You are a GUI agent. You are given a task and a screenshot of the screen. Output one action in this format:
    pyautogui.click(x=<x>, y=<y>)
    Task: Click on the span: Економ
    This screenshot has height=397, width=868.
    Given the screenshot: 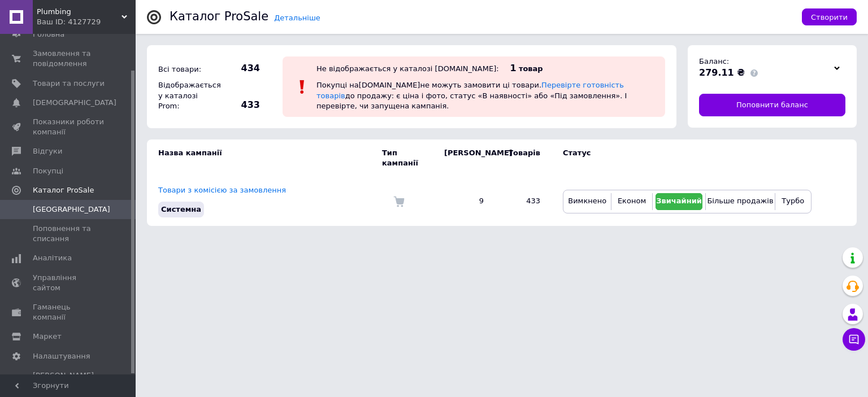 What is the action you would take?
    pyautogui.click(x=632, y=201)
    